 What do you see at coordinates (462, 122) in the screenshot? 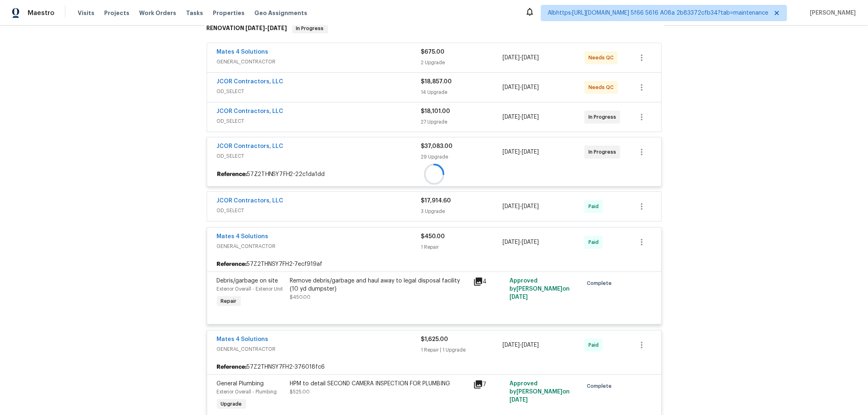
I see `div: 27 Upgrade` at bounding box center [462, 122].